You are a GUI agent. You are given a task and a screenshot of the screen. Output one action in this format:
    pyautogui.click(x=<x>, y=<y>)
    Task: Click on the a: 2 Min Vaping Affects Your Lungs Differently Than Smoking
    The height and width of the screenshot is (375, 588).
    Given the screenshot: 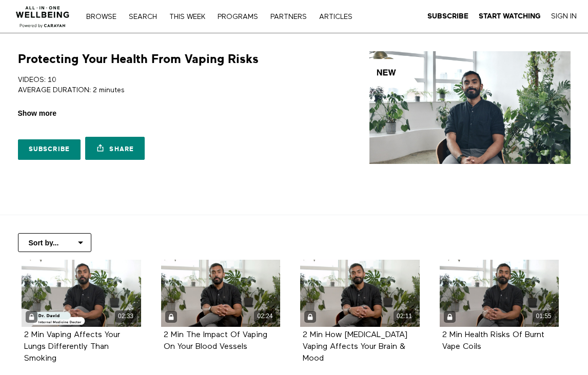 What is the action you would take?
    pyautogui.click(x=72, y=347)
    